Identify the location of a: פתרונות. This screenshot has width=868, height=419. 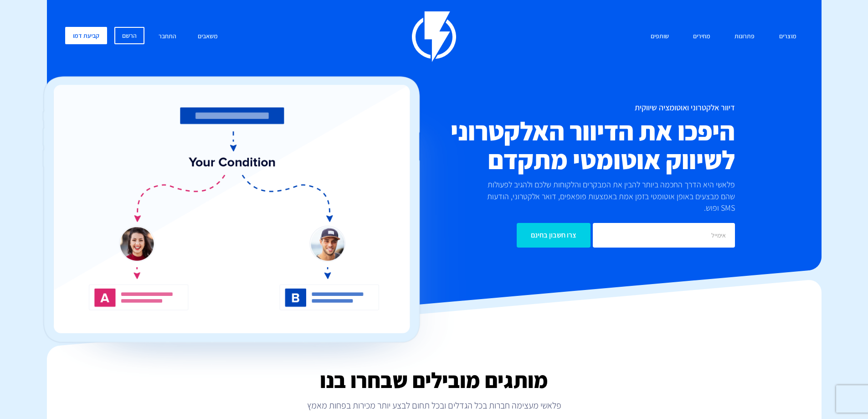
(744, 36).